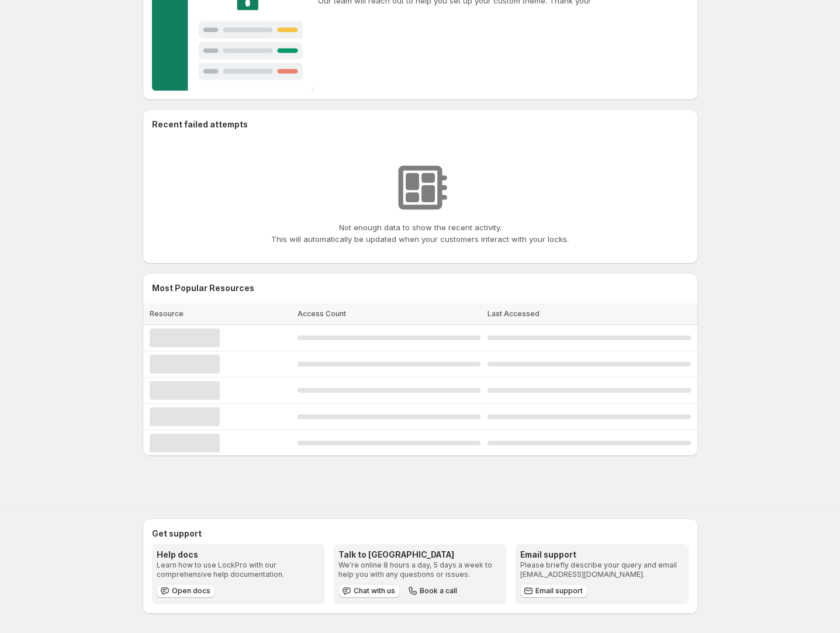 This screenshot has width=840, height=633. Describe the element at coordinates (374, 591) in the screenshot. I see `span: Chat with us` at that location.